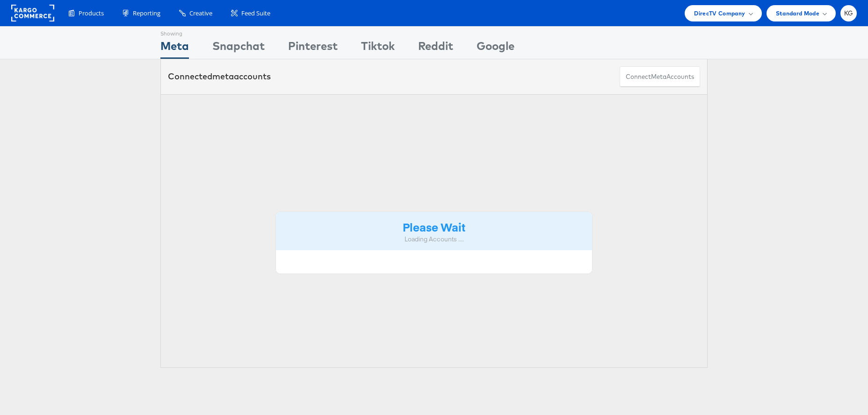 The height and width of the screenshot is (415, 868). What do you see at coordinates (313, 48) in the screenshot?
I see `div: Pinterest` at bounding box center [313, 48].